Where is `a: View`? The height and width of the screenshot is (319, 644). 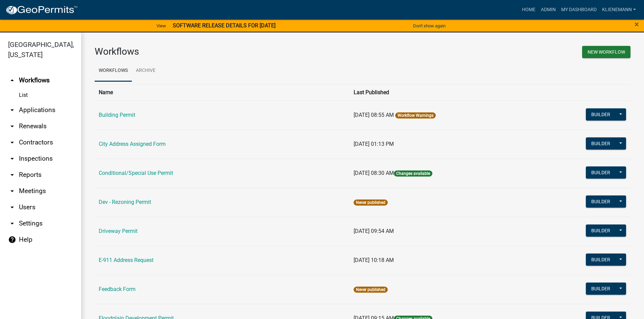
a: View is located at coordinates (161, 26).